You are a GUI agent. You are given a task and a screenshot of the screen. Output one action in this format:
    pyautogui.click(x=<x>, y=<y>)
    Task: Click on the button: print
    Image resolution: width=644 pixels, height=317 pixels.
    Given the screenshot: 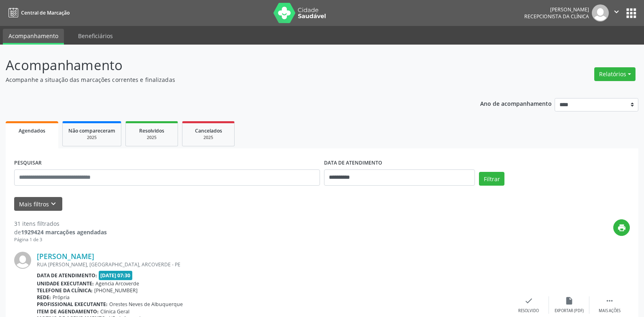 What is the action you would take?
    pyautogui.click(x=622, y=227)
    